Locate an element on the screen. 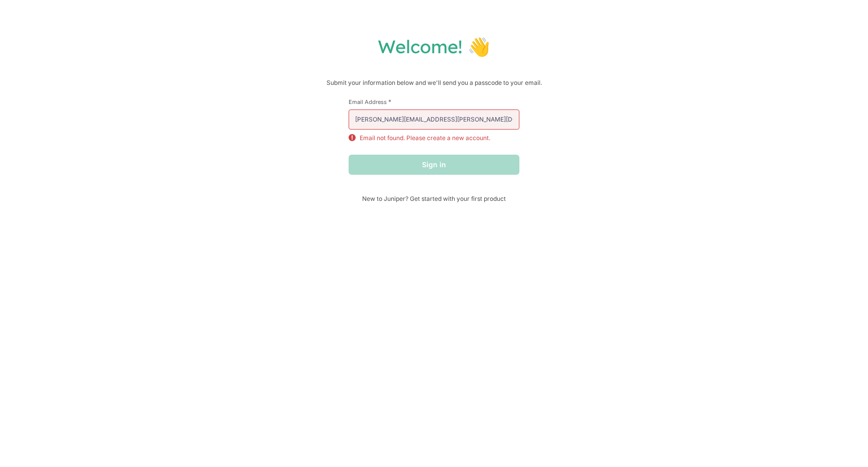 The height and width of the screenshot is (467, 868). input: email@example.com is located at coordinates (434, 119).